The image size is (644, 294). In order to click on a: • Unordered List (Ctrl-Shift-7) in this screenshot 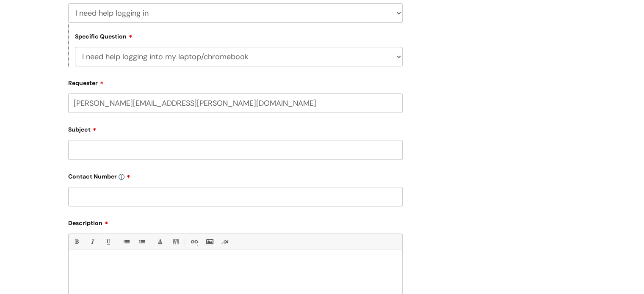, I will do `click(126, 242)`.